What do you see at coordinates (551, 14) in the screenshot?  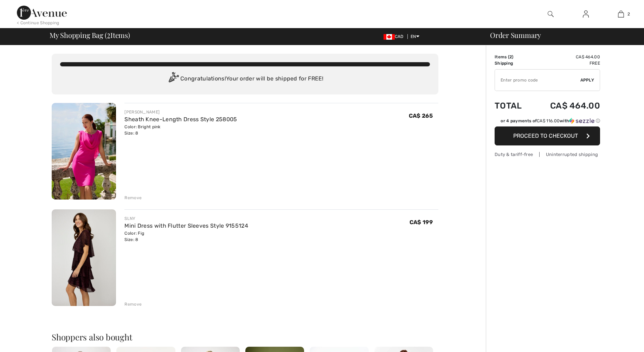 I see `img: search the website` at bounding box center [551, 14].